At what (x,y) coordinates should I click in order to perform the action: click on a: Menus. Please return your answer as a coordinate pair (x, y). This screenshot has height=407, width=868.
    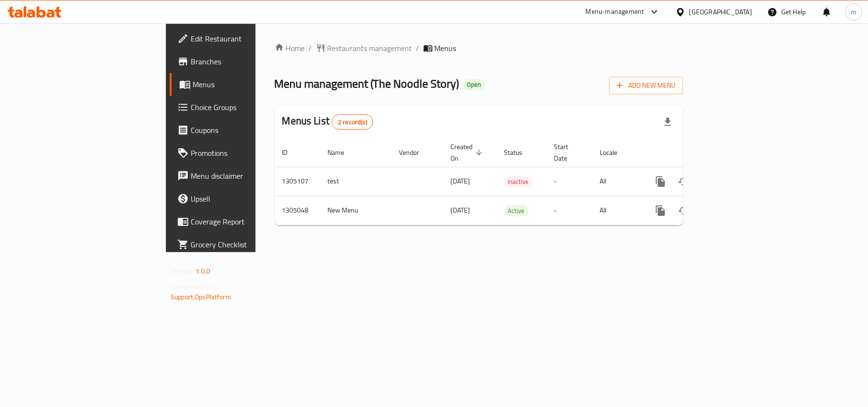
    Looking at the image, I should click on (240, 84).